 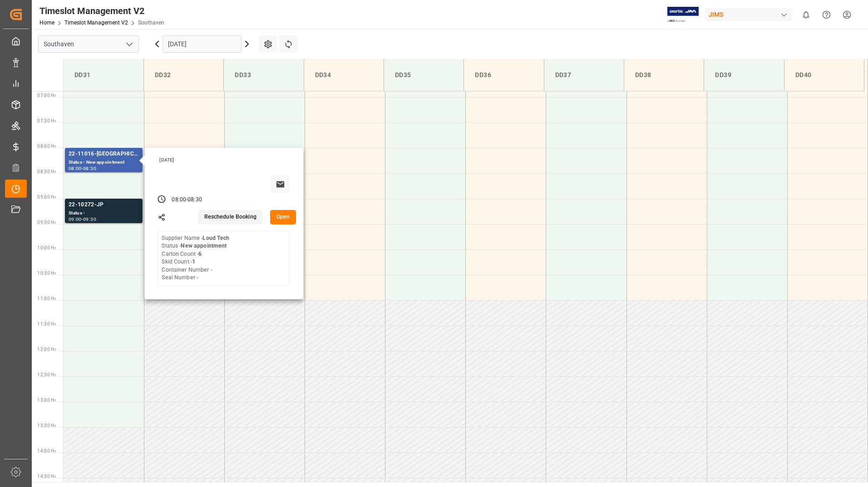 What do you see at coordinates (104, 205) in the screenshot?
I see `div: 22-10272-JP` at bounding box center [104, 205].